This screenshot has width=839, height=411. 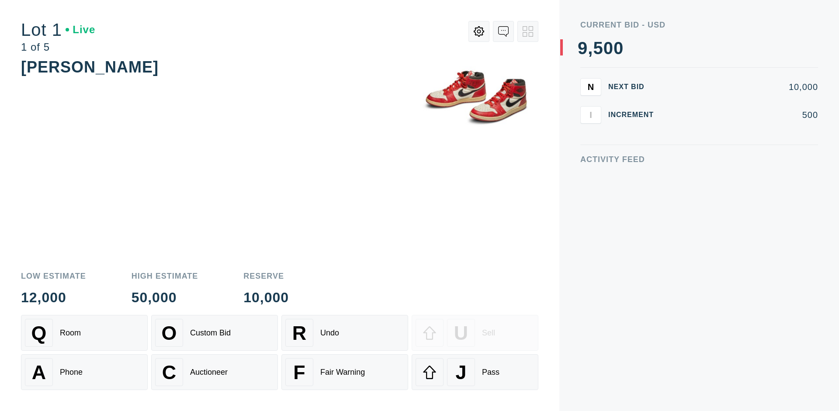 I want to click on button: N, so click(x=591, y=87).